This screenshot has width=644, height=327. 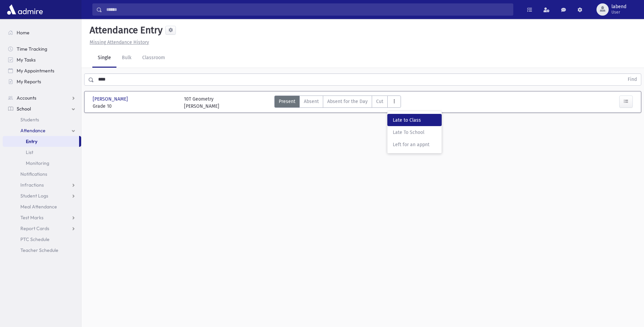 I want to click on span: Home, so click(x=23, y=33).